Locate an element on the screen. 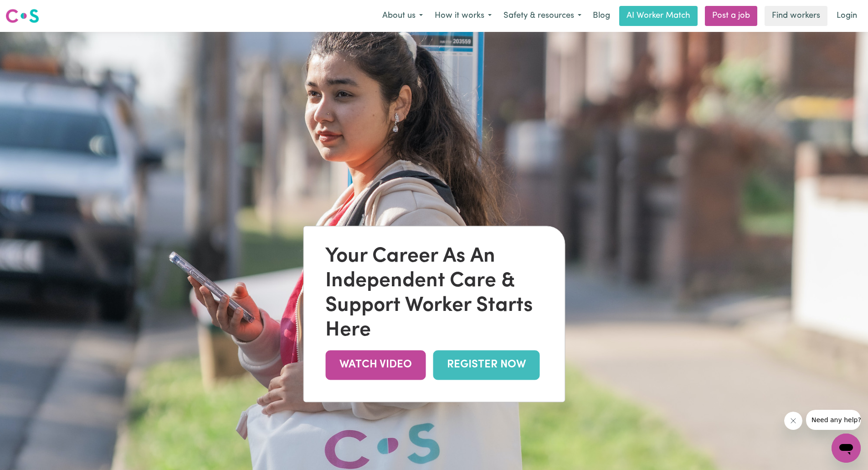 This screenshot has width=868, height=470. a: AI Worker Match is located at coordinates (658, 16).